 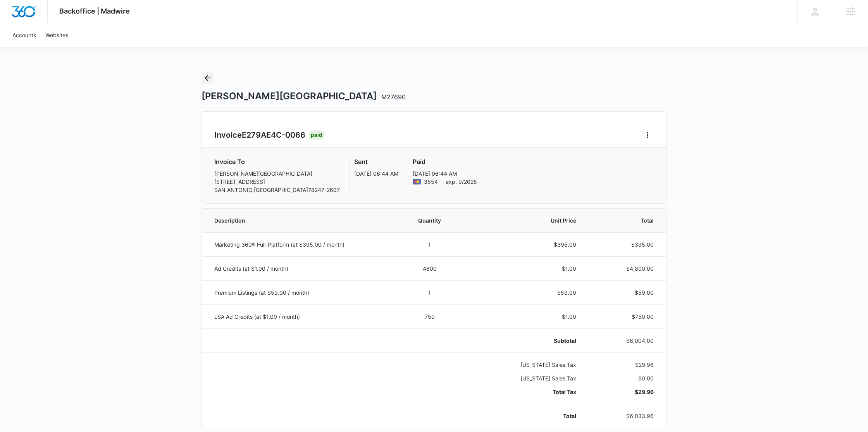 What do you see at coordinates (429, 268) in the screenshot?
I see `td: 4800` at bounding box center [429, 268].